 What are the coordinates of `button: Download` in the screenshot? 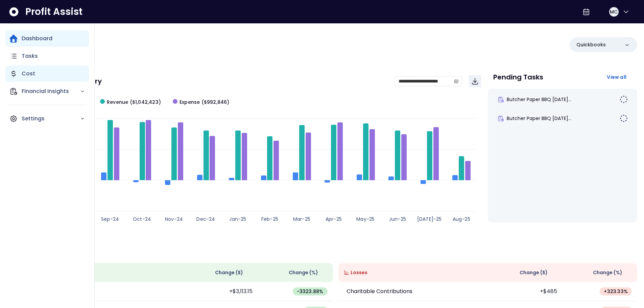 It's located at (475, 81).